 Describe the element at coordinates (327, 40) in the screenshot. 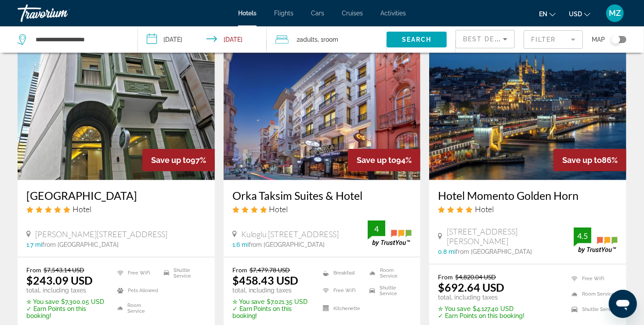

I see `button: Travelers: 2 adults, 0 children` at that location.